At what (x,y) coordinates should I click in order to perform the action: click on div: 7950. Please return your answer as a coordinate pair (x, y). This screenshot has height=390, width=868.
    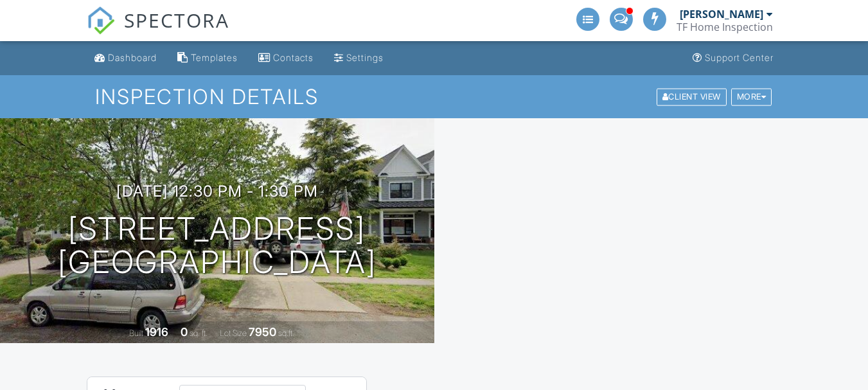
    Looking at the image, I should click on (262, 331).